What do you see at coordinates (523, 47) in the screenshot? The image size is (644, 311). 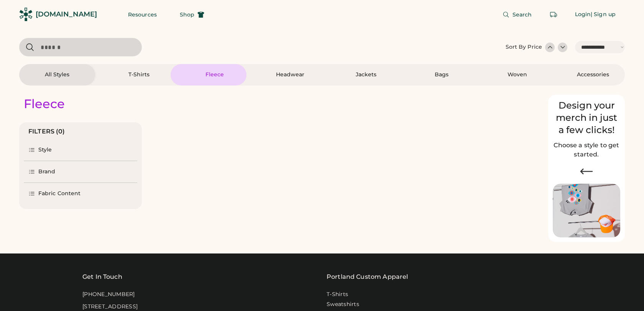 I see `div: Sort By Price` at bounding box center [523, 47].